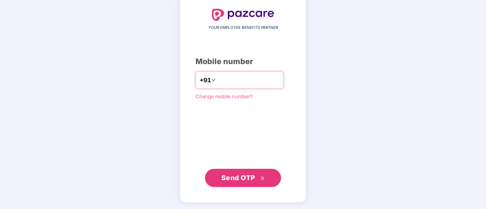 The width and height of the screenshot is (486, 209). Describe the element at coordinates (243, 15) in the screenshot. I see `img: logo` at that location.